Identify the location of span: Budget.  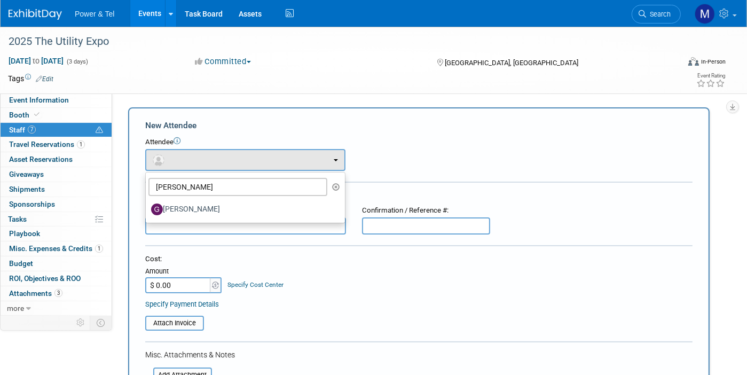
(21, 263).